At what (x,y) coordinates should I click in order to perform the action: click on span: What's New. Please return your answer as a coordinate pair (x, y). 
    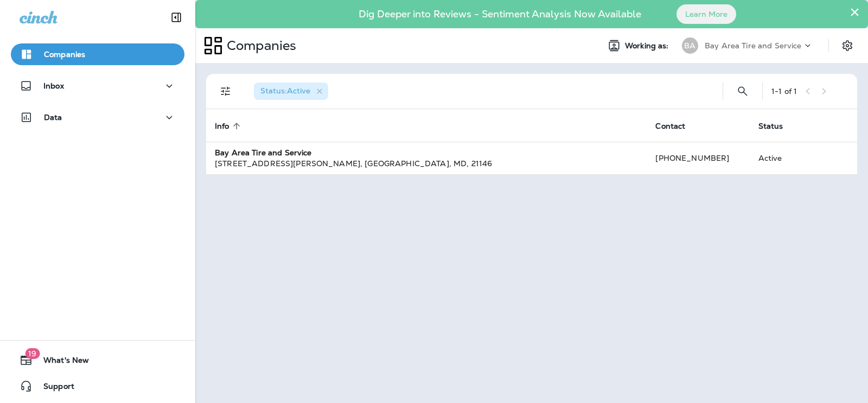
    Looking at the image, I should click on (61, 362).